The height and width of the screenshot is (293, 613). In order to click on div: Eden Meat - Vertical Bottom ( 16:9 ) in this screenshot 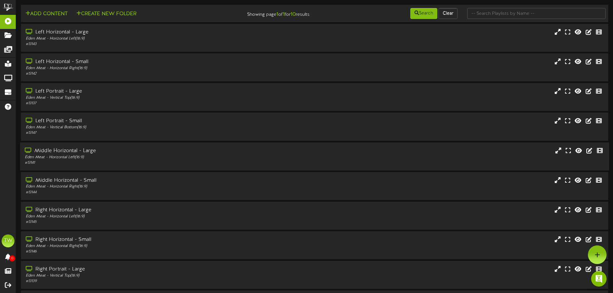, I will do `click(143, 127)`.